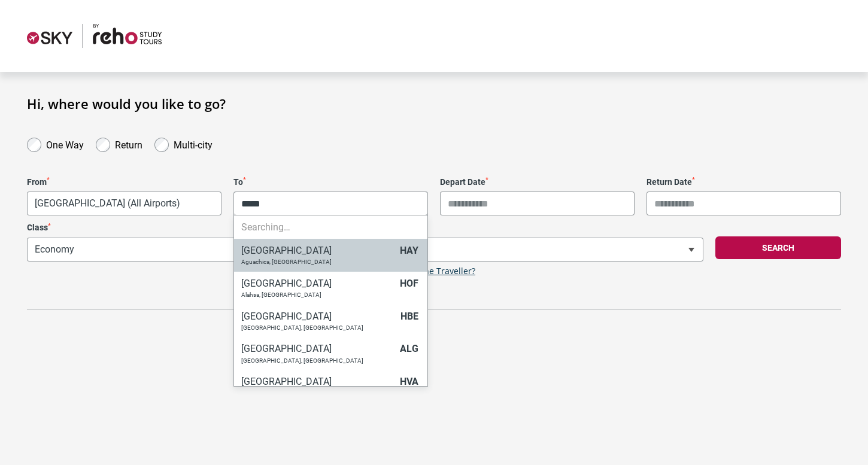  What do you see at coordinates (409, 250) in the screenshot?
I see `span: HAY` at bounding box center [409, 250].